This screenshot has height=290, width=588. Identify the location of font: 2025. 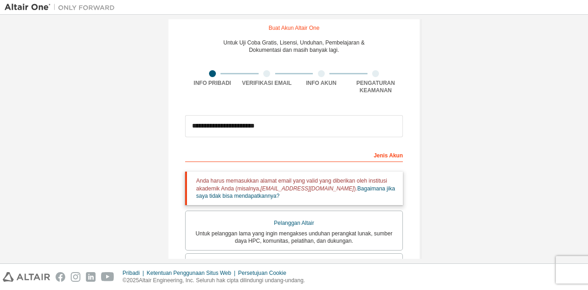
(133, 281).